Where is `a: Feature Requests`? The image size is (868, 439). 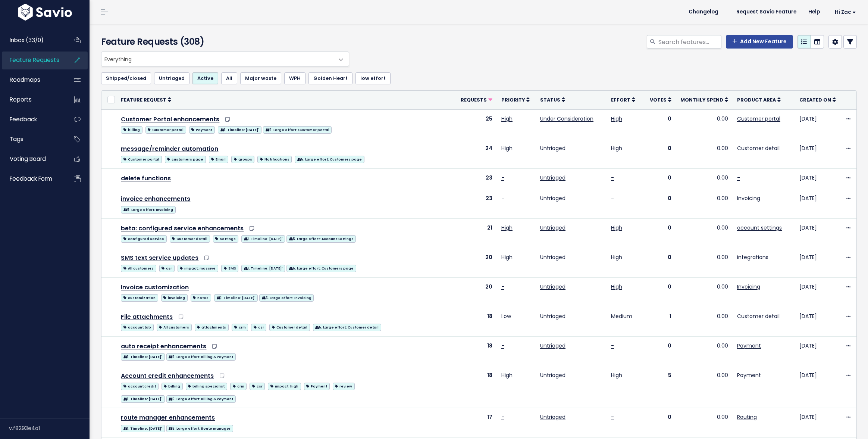 a: Feature Requests is located at coordinates (32, 60).